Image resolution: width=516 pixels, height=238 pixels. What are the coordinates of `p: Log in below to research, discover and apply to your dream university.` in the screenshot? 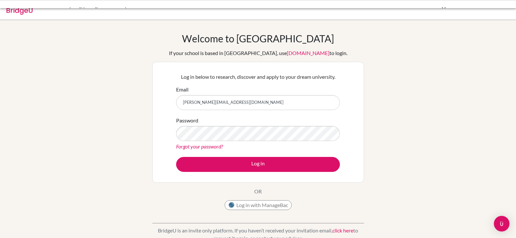 It's located at (258, 77).